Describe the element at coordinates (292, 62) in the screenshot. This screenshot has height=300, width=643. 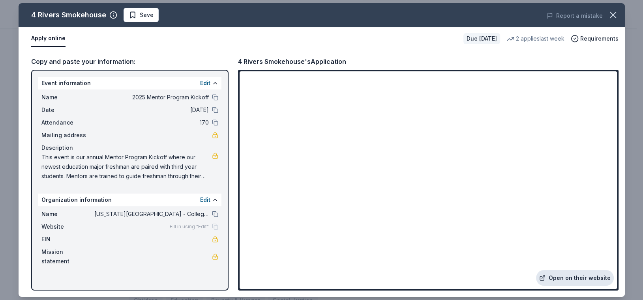
I see `div: 4 Rivers Smokehouse's Application` at that location.